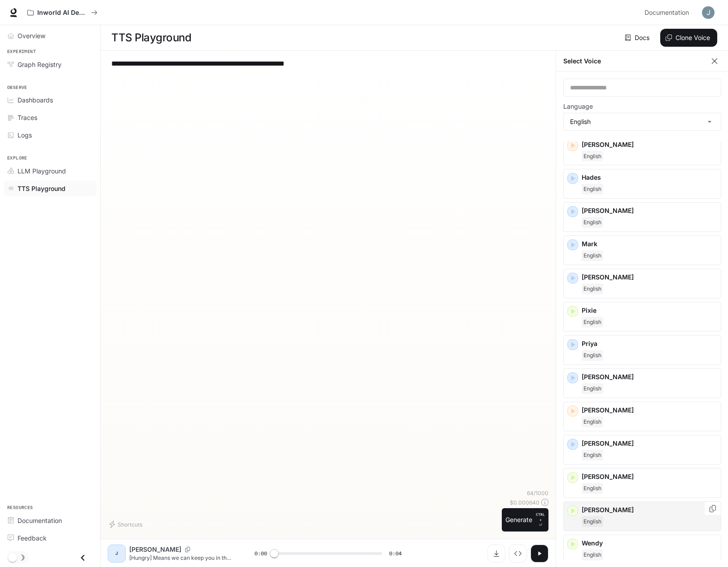  Describe the element at coordinates (50, 36) in the screenshot. I see `a: Overview` at that location.